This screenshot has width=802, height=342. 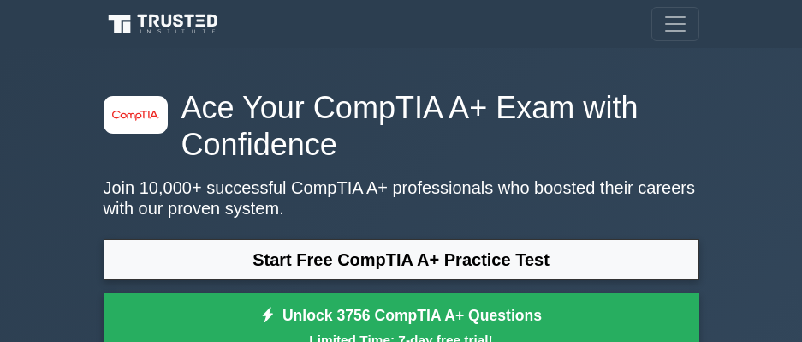 What do you see at coordinates (402, 198) in the screenshot?
I see `p: Join 10,000+ successful CompTIA A+ professionals who boosted their careers with our proven system.` at bounding box center [402, 198].